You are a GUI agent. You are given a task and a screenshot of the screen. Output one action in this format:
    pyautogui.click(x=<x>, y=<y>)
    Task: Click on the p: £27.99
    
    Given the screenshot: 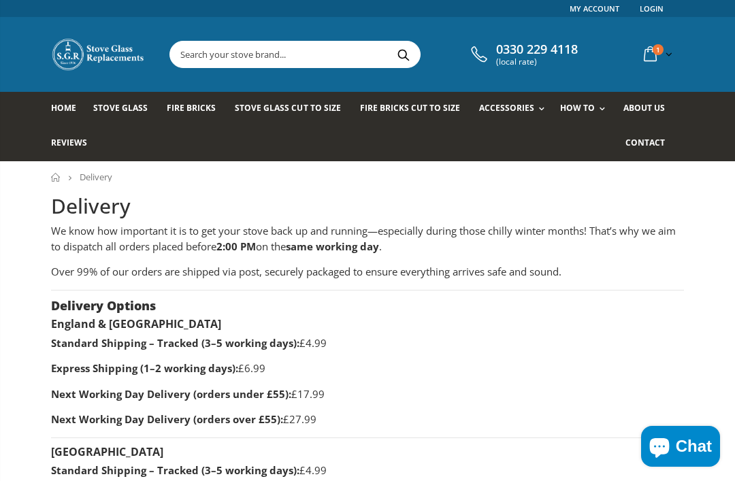 What is the action you would take?
    pyautogui.click(x=367, y=419)
    